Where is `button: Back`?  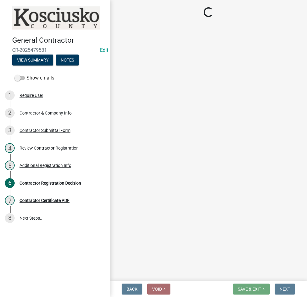 button: Back is located at coordinates (132, 289).